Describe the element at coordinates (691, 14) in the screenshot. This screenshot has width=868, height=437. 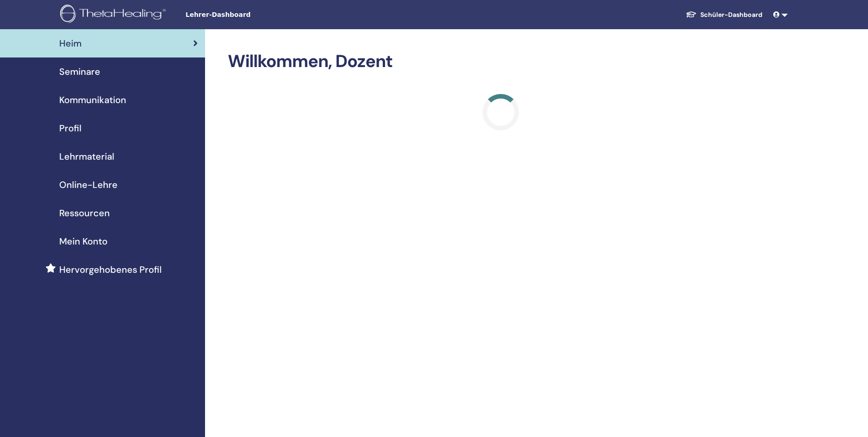
I see `img: graduation-cap-white.svg` at that location.